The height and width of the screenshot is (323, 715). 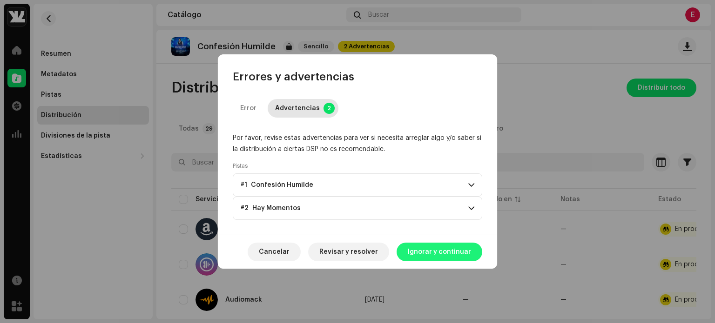 What do you see at coordinates (270, 208) in the screenshot?
I see `span: #2 Hay Momentos` at bounding box center [270, 208].